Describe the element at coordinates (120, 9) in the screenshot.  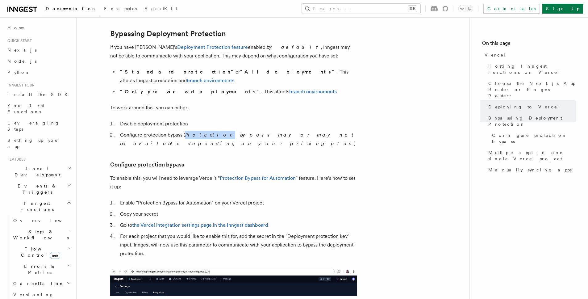
I see `span: Examples` at that location.